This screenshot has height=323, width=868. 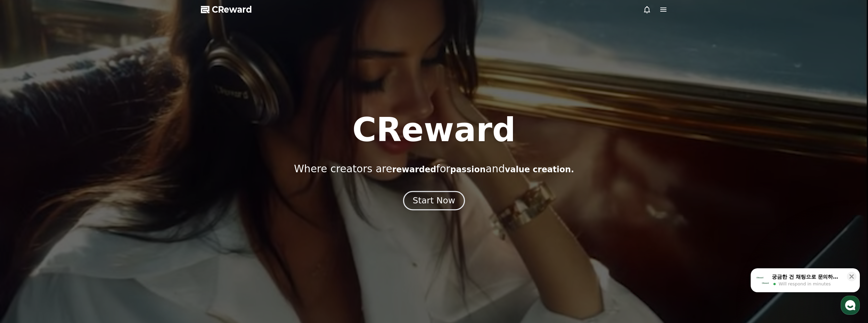 I want to click on span: CReward, so click(x=232, y=9).